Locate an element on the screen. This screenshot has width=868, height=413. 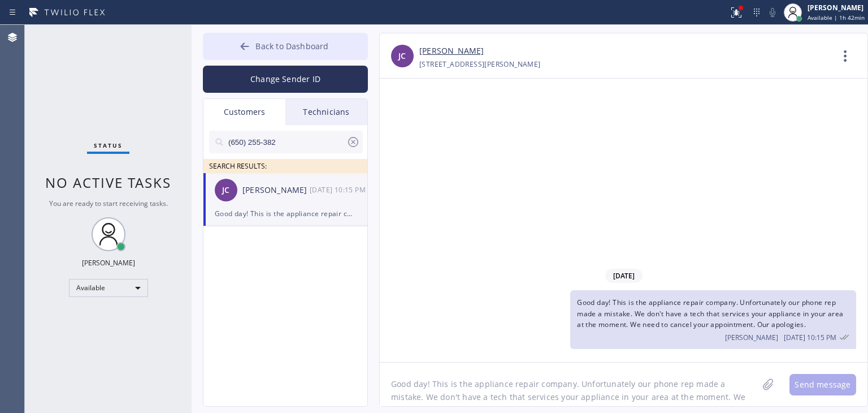
span: No active tasks is located at coordinates (108, 182).